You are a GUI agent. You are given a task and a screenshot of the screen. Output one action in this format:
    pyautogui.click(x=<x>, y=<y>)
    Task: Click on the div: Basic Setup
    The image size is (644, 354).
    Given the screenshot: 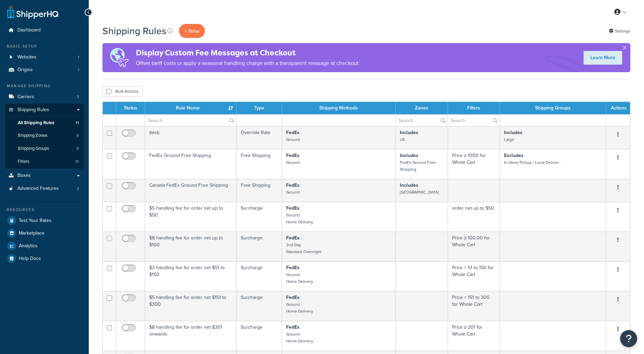 What is the action you would take?
    pyautogui.click(x=44, y=46)
    